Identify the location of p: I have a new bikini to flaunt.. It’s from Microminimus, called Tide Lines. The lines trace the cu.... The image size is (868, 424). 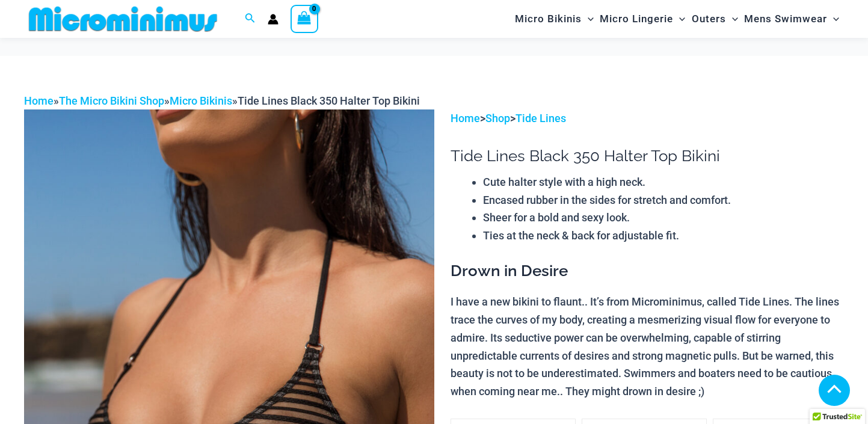
(647, 346).